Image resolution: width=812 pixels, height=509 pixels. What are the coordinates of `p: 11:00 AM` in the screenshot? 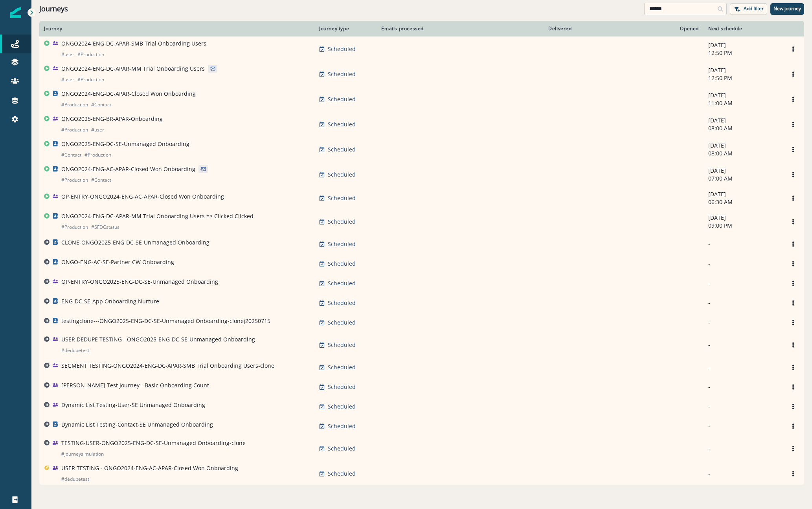 It's located at (743, 103).